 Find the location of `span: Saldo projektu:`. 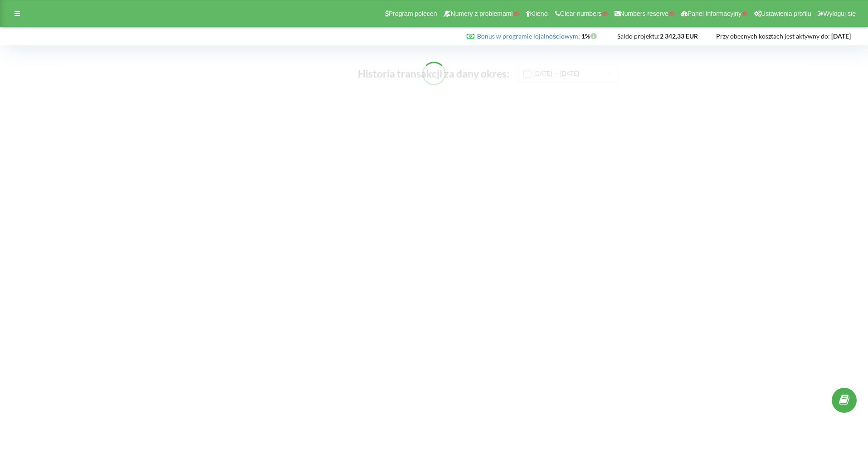

span: Saldo projektu: is located at coordinates (638, 36).